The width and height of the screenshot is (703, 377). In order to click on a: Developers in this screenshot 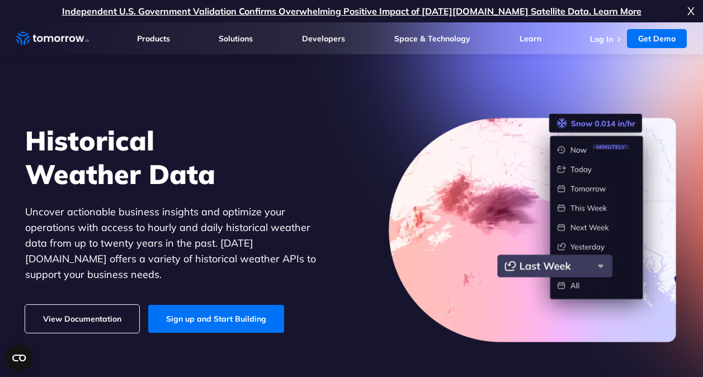, I will do `click(323, 39)`.